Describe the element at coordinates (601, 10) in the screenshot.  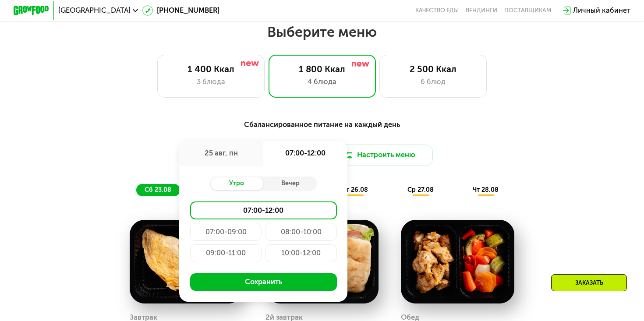
I see `div: Личный кабинет` at that location.